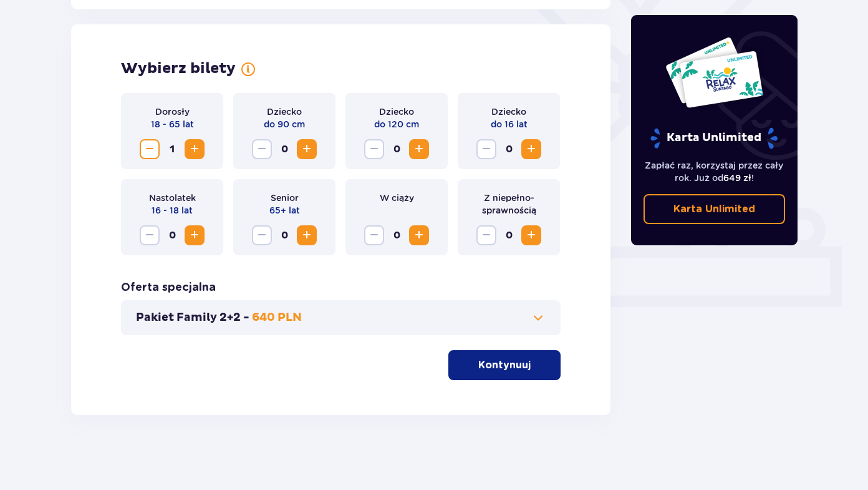  What do you see at coordinates (737, 178) in the screenshot?
I see `span: 649 zł` at bounding box center [737, 178].